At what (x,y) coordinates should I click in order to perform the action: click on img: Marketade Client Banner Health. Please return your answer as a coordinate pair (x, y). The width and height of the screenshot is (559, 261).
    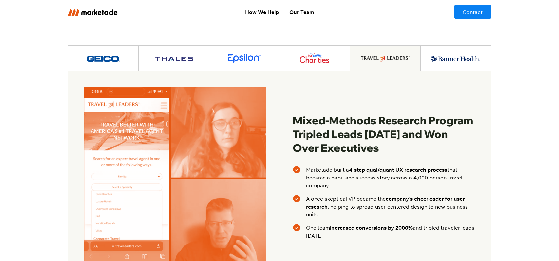
    Looking at the image, I should click on (455, 59).